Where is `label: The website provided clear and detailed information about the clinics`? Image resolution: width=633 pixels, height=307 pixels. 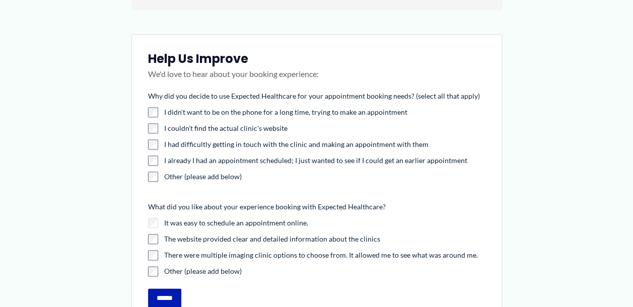
label: The website provided clear and detailed information about the clinics is located at coordinates (325, 239).